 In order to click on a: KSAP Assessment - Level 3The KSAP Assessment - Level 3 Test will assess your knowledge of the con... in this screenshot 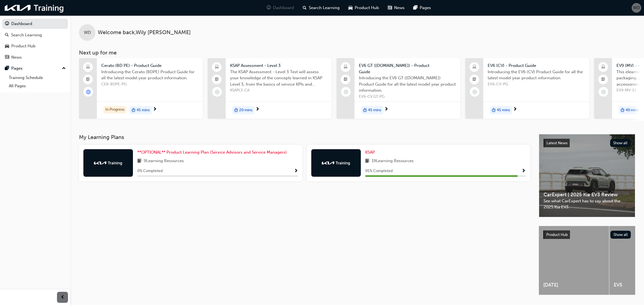, I will do `click(270, 88)`.